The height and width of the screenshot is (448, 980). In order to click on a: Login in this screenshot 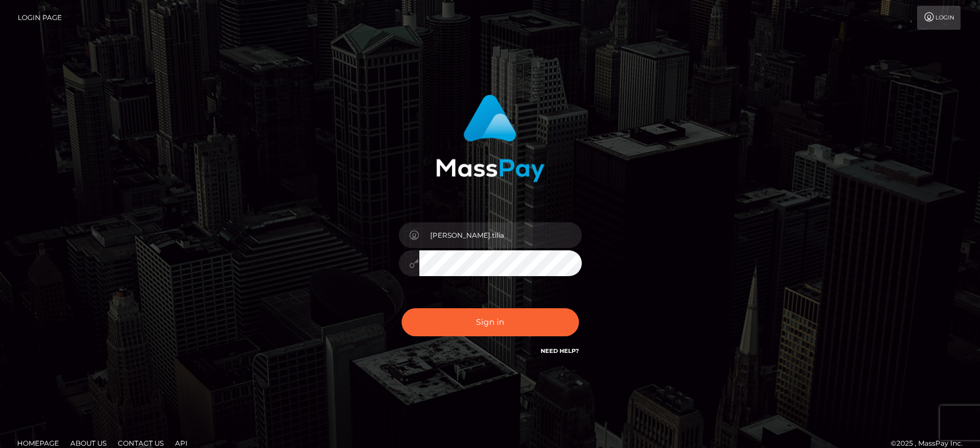, I will do `click(939, 17)`.